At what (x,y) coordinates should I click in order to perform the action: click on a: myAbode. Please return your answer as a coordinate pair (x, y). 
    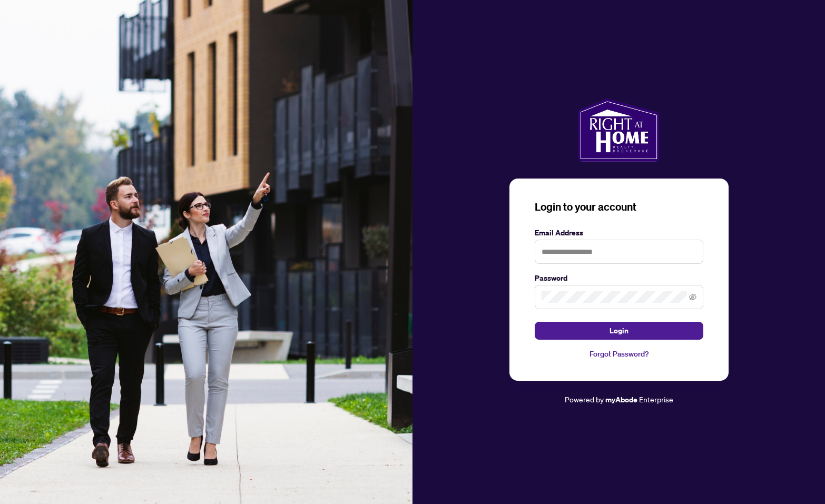
    Looking at the image, I should click on (621, 400).